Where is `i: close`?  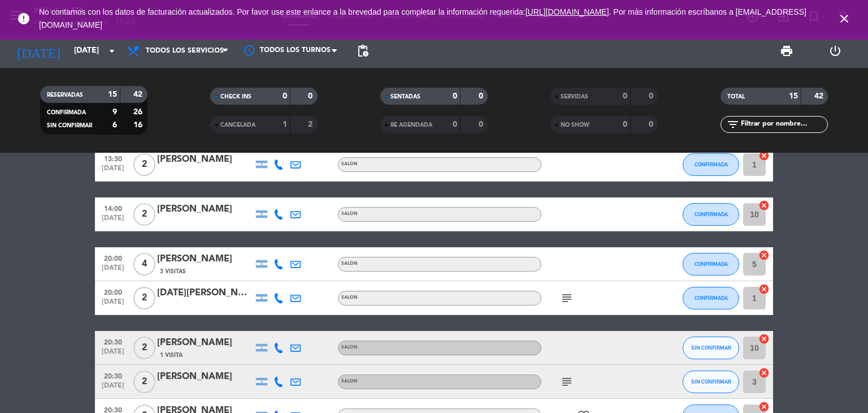 i: close is located at coordinates (845, 19).